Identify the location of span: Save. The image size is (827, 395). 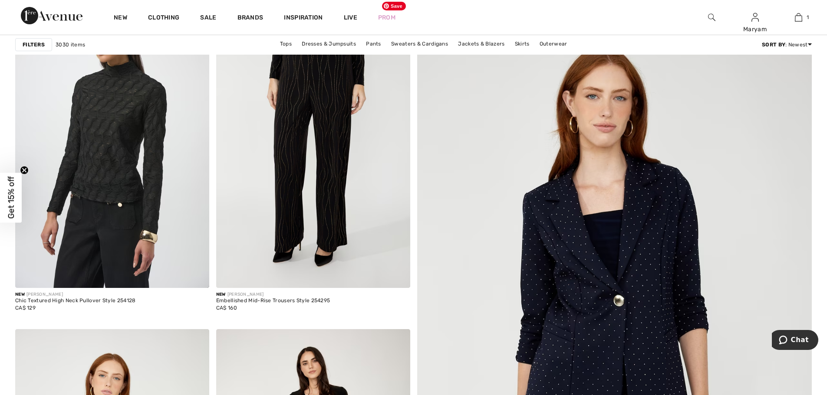
(394, 6).